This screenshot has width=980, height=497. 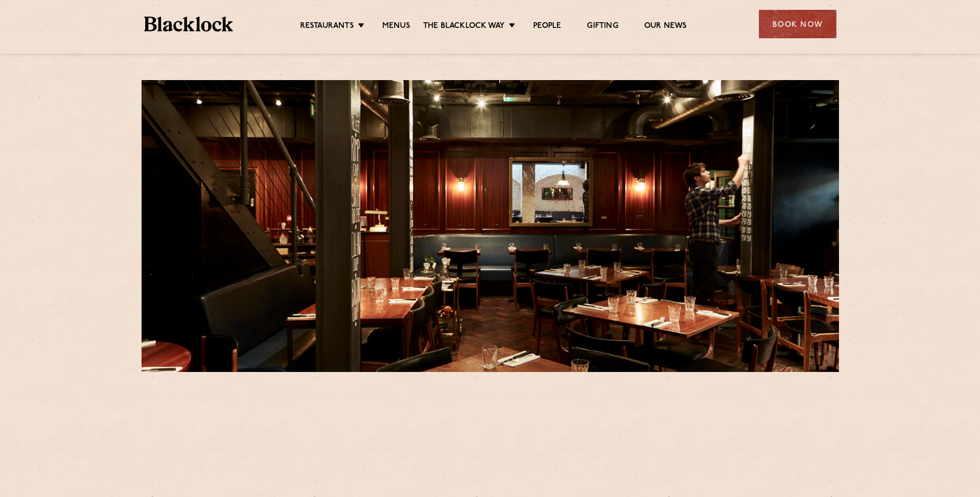 What do you see at coordinates (603, 27) in the screenshot?
I see `a: Gifting` at bounding box center [603, 27].